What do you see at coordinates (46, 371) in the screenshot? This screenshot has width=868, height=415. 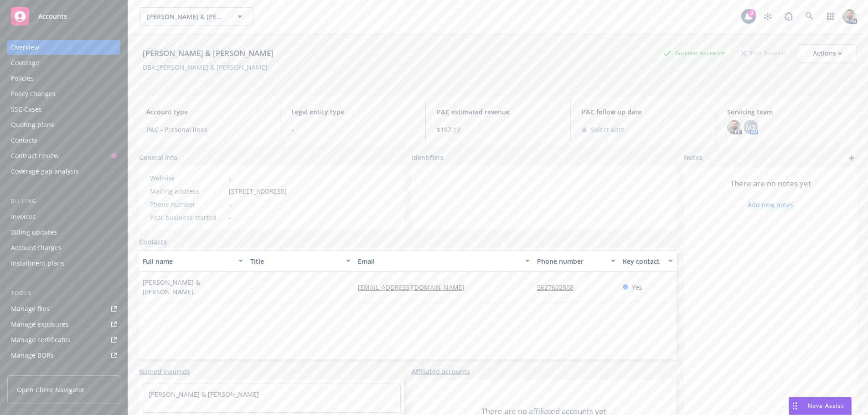 I see `div: Summary of insurance` at bounding box center [46, 371].